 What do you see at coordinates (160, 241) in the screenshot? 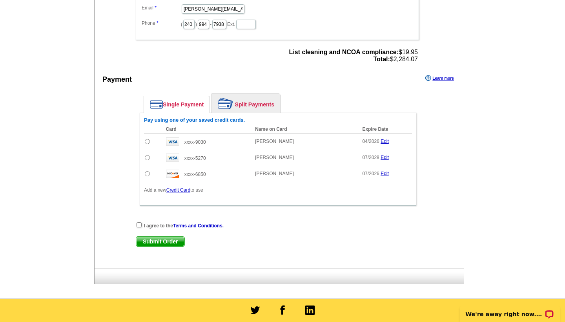
I see `span: Submit Order` at bounding box center [160, 241].